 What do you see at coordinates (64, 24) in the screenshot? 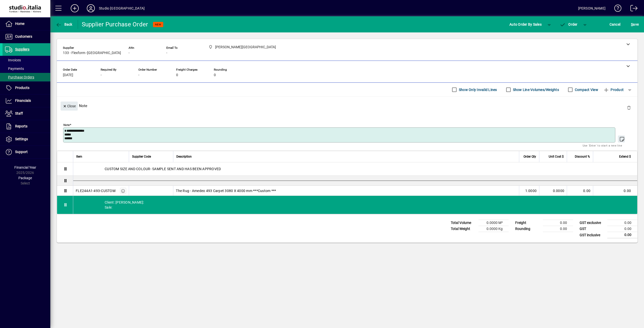
I see `span: Back` at bounding box center [64, 24].